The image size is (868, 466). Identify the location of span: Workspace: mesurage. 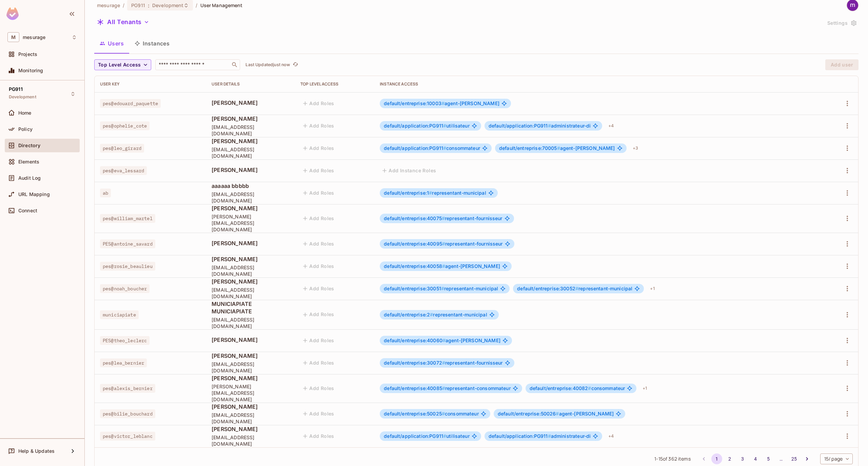
(34, 37).